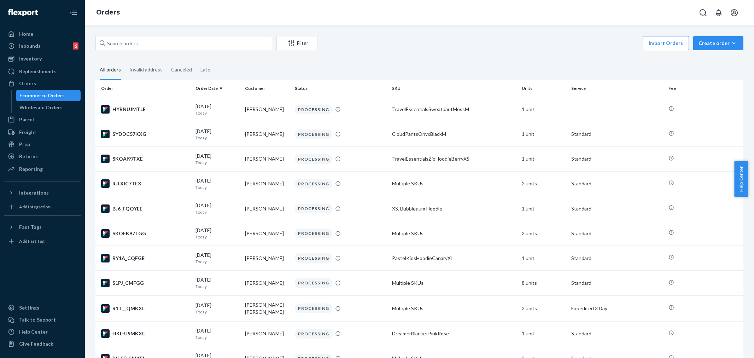 This screenshot has width=754, height=358. I want to click on button: Talk to Support, so click(42, 319).